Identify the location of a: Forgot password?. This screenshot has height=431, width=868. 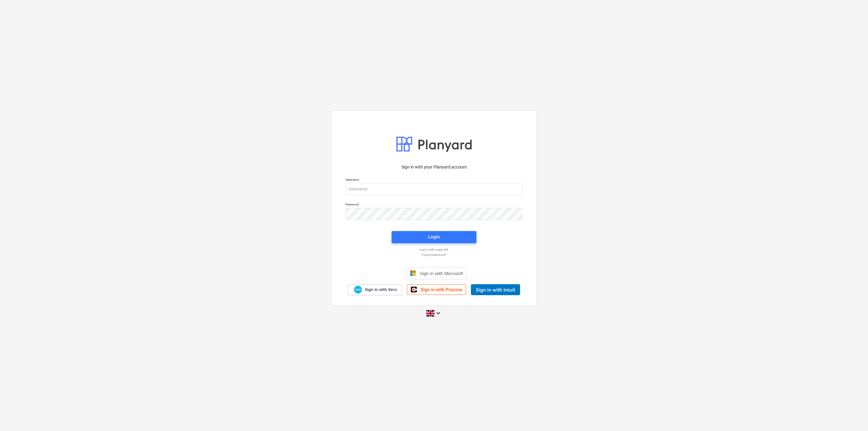
(434, 254).